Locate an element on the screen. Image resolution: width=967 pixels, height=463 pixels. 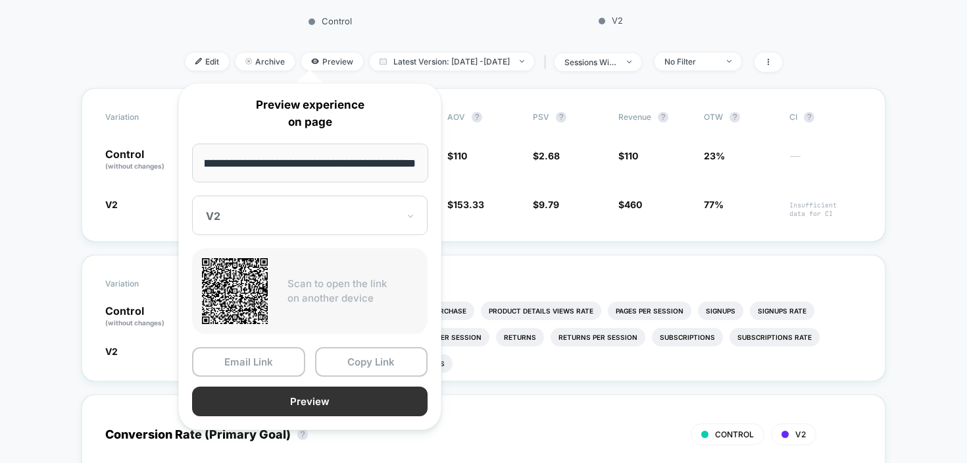
button: Copy Link is located at coordinates (372, 361).